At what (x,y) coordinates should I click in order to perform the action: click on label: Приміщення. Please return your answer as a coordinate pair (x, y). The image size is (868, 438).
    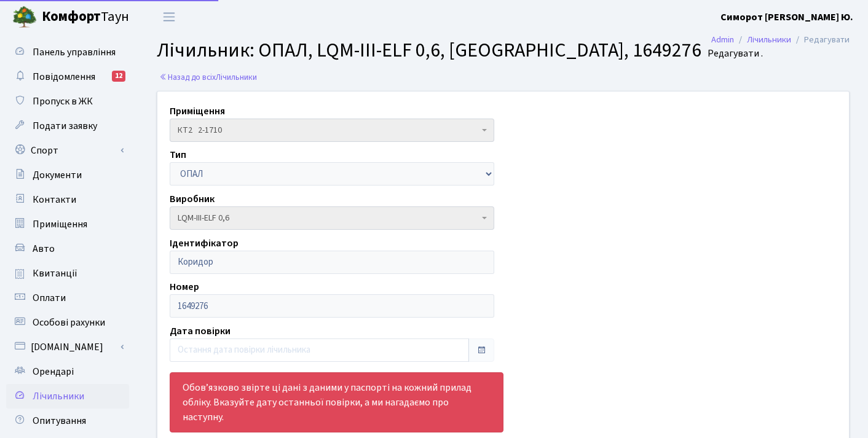
    Looking at the image, I should click on (198, 111).